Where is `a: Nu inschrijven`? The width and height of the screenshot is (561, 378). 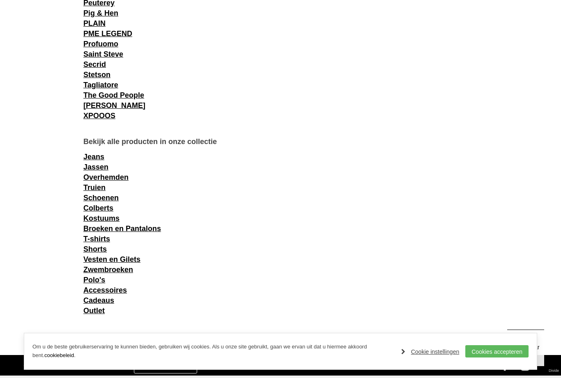 a: Nu inschrijven is located at coordinates (165, 365).